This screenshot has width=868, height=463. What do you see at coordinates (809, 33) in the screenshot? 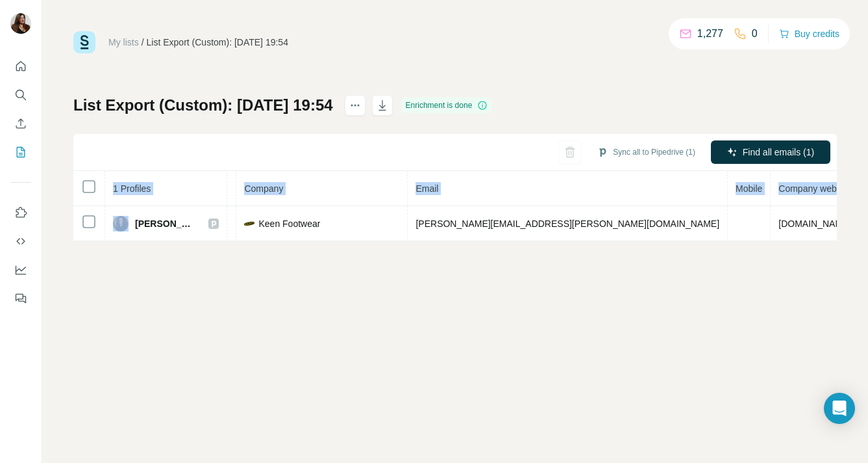
I see `button: Buy credits` at bounding box center [809, 33].